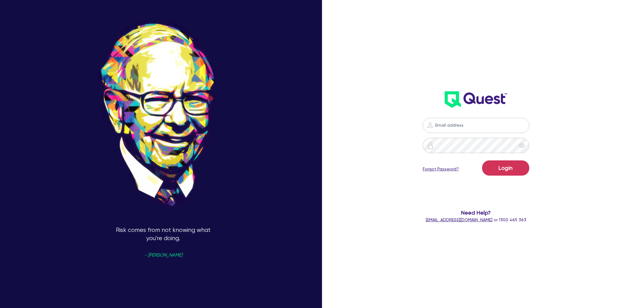 Image resolution: width=644 pixels, height=308 pixels. What do you see at coordinates (476, 126) in the screenshot?
I see `input: Email address` at bounding box center [476, 126].